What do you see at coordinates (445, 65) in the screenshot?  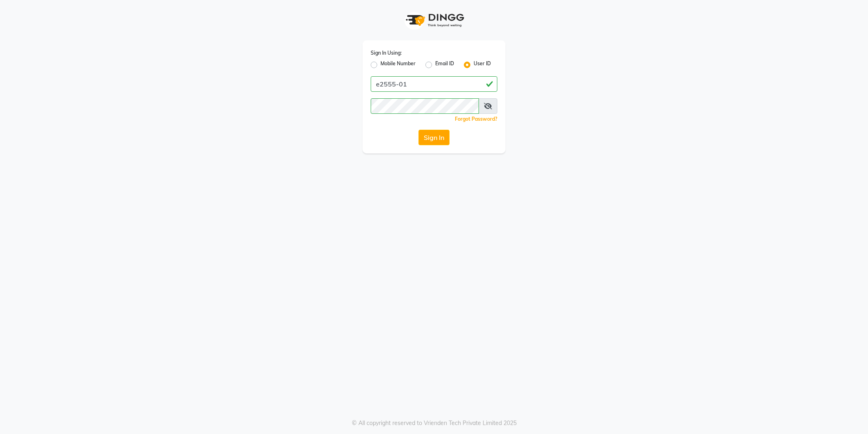 I see `label: Email ID` at bounding box center [445, 65].